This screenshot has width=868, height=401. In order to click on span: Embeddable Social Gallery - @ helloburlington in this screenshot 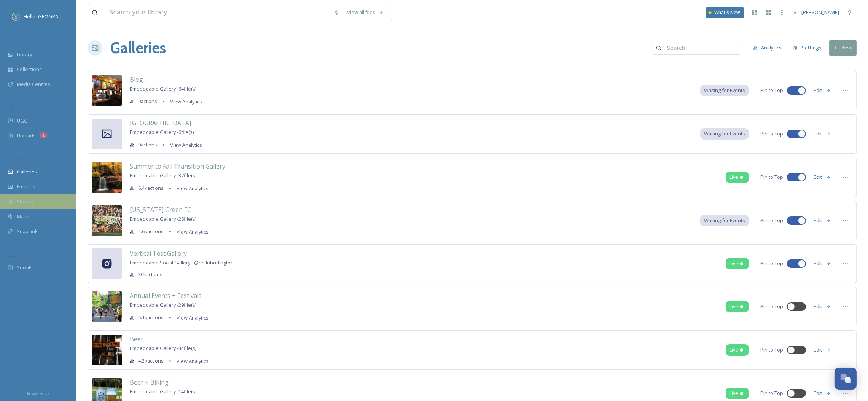, I will do `click(181, 262)`.